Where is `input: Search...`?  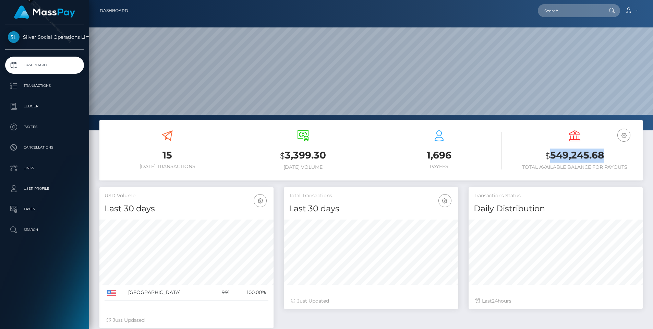
input: Search... is located at coordinates (570, 11).